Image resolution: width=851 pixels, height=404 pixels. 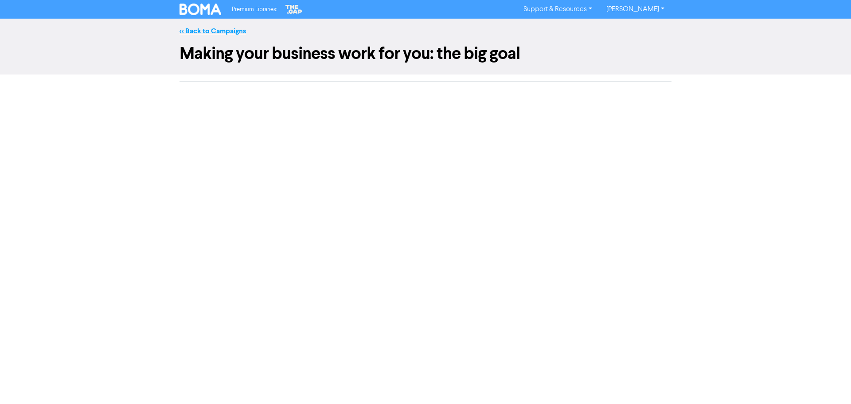 I want to click on a: Support & Resources, so click(x=558, y=9).